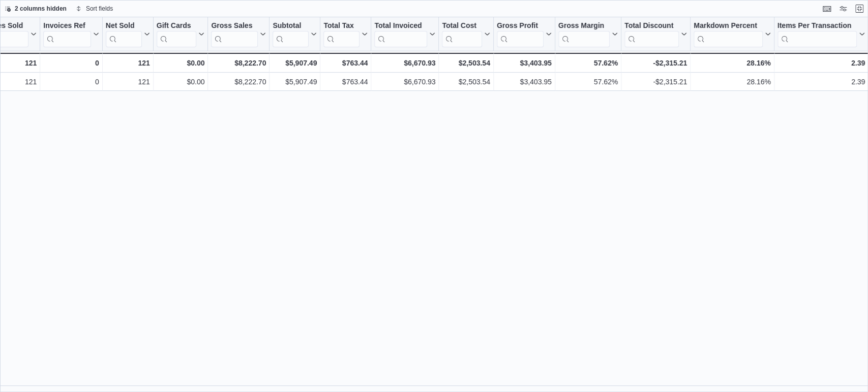  Describe the element at coordinates (843, 9) in the screenshot. I see `button: Display options` at that location.